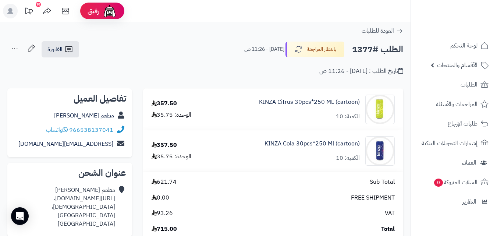 The height and width of the screenshot is (236, 497). What do you see at coordinates (463, 124) in the screenshot?
I see `span: طلبات الإرجاع` at bounding box center [463, 124].